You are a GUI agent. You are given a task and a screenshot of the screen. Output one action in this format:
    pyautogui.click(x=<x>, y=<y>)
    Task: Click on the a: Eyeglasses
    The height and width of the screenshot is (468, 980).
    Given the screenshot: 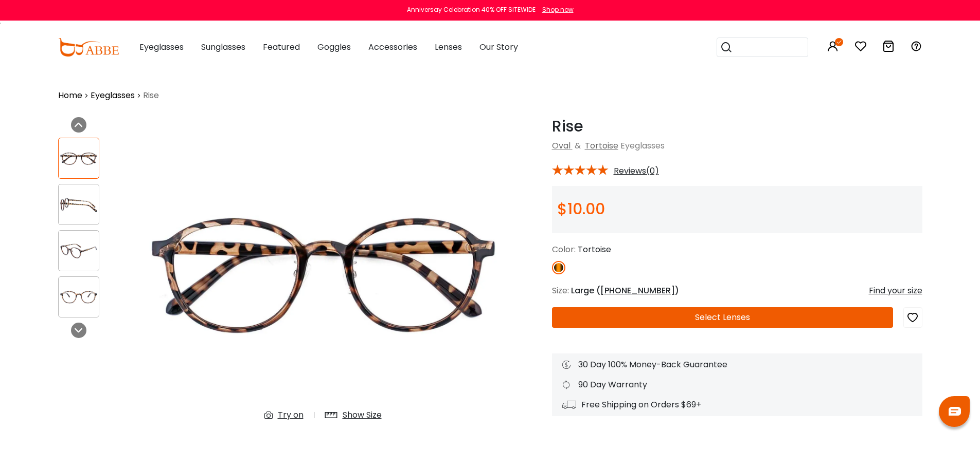 What is the action you would take?
    pyautogui.click(x=112, y=96)
    